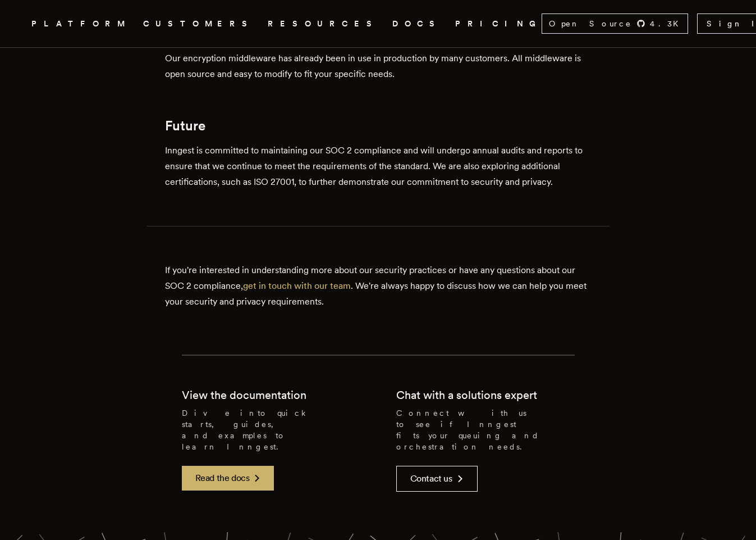 The width and height of the screenshot is (756, 540). Describe the element at coordinates (271, 430) in the screenshot. I see `p: Dive into quick starts, guides, and examples to learn Inngest.` at that location.